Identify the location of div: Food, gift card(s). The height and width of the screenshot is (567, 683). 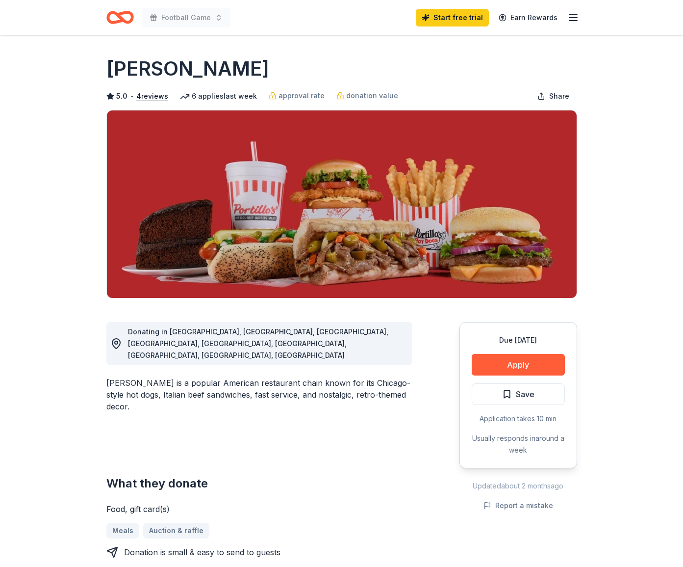
(259, 509).